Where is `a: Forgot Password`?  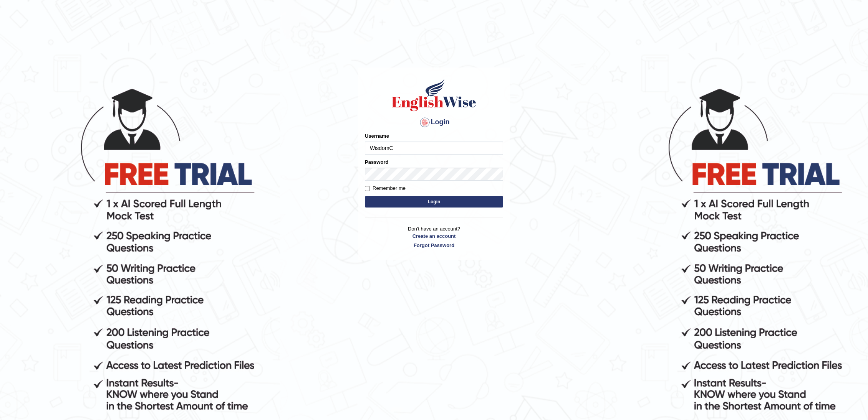 a: Forgot Password is located at coordinates (434, 245).